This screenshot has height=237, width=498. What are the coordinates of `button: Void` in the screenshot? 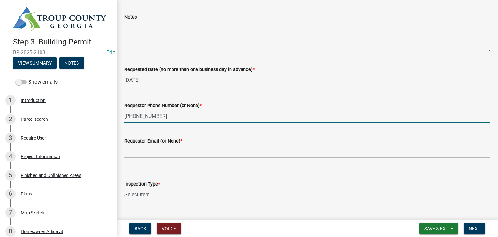 It's located at (169, 228).